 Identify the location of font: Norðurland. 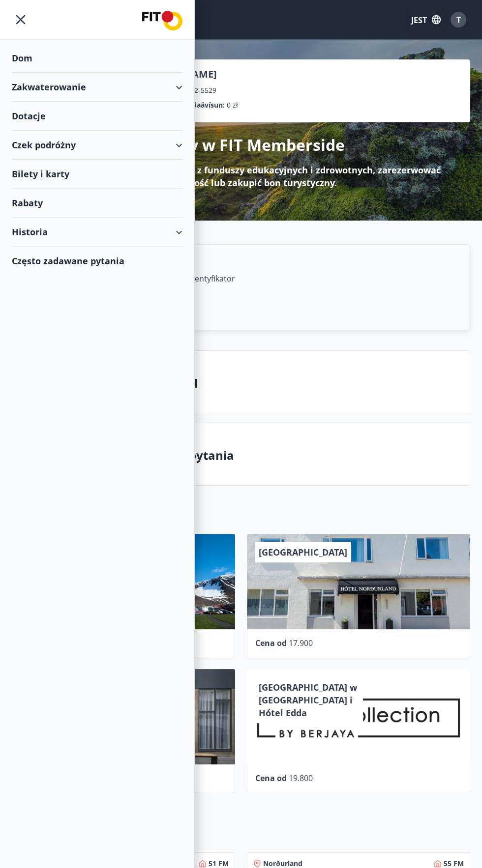
(283, 863).